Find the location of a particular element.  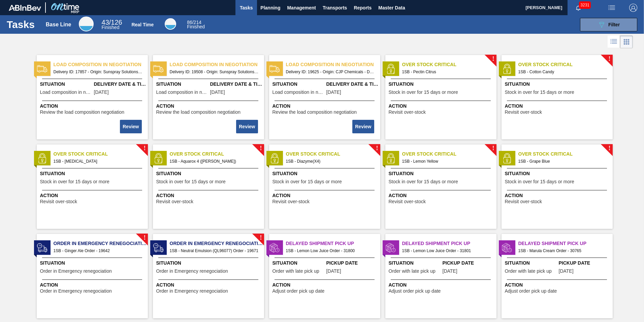

span: 10/09/2025, is located at coordinates (333, 92).